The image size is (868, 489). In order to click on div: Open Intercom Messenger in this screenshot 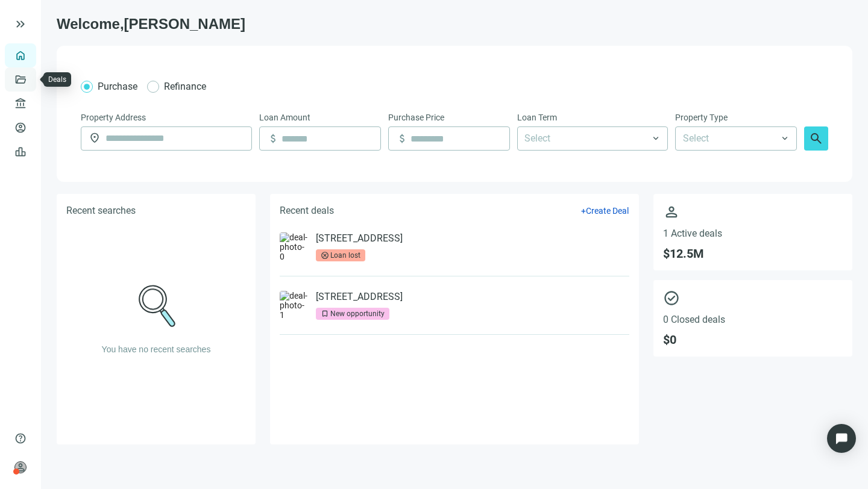, I will do `click(842, 439)`.